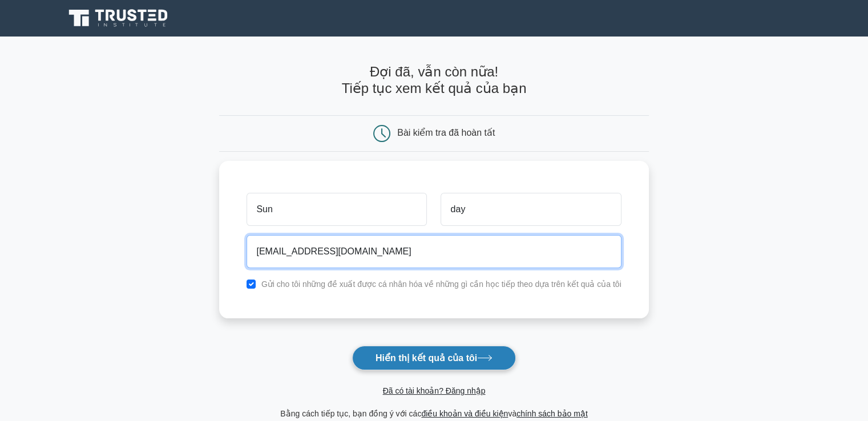 The width and height of the screenshot is (868, 421). I want to click on font: và, so click(512, 414).